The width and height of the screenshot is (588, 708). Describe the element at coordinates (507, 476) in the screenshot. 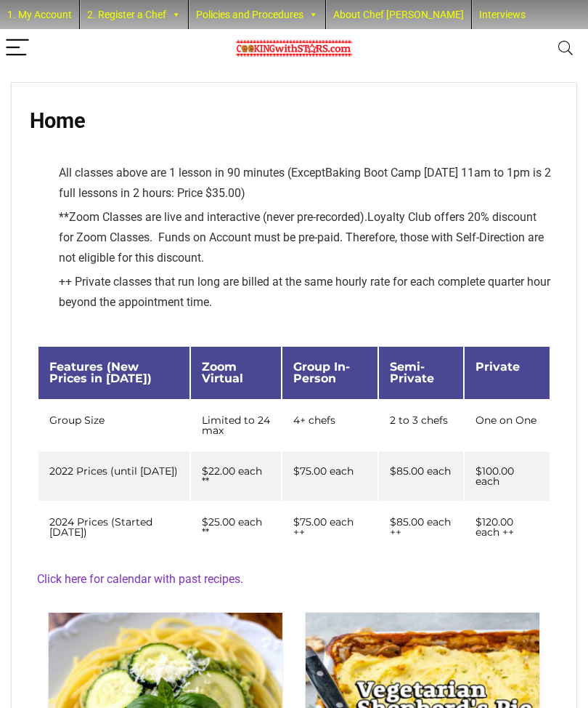

I see `div: $100.00 each` at that location.